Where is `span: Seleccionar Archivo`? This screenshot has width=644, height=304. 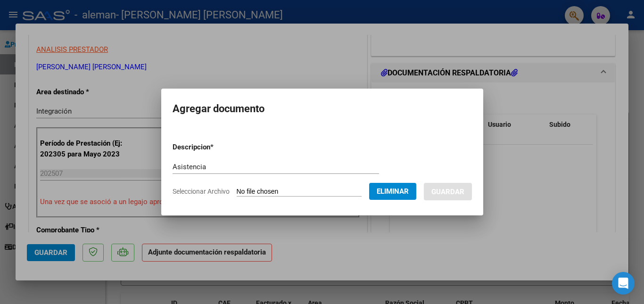
span: Seleccionar Archivo is located at coordinates (201, 192).